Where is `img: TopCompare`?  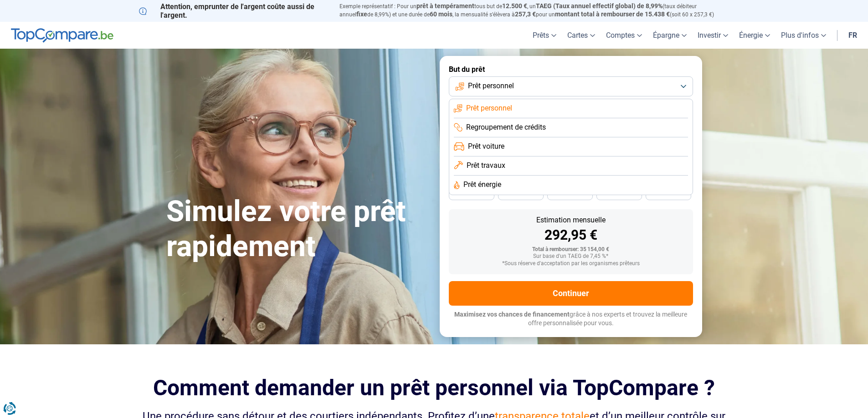
img: TopCompare is located at coordinates (62, 36).